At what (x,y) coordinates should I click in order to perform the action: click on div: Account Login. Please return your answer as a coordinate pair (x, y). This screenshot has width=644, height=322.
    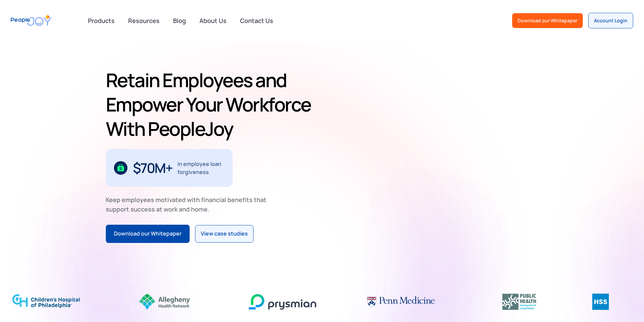
    Looking at the image, I should click on (610, 20).